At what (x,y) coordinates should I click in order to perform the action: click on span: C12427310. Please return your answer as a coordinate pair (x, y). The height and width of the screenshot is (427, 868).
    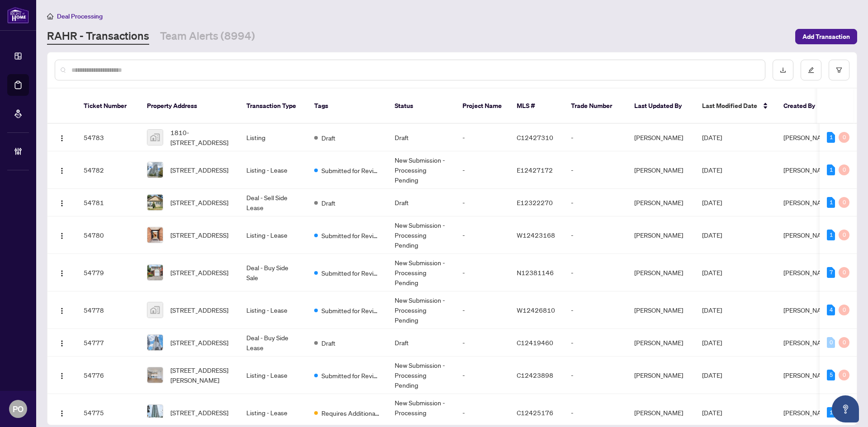
    Looking at the image, I should click on (535, 138).